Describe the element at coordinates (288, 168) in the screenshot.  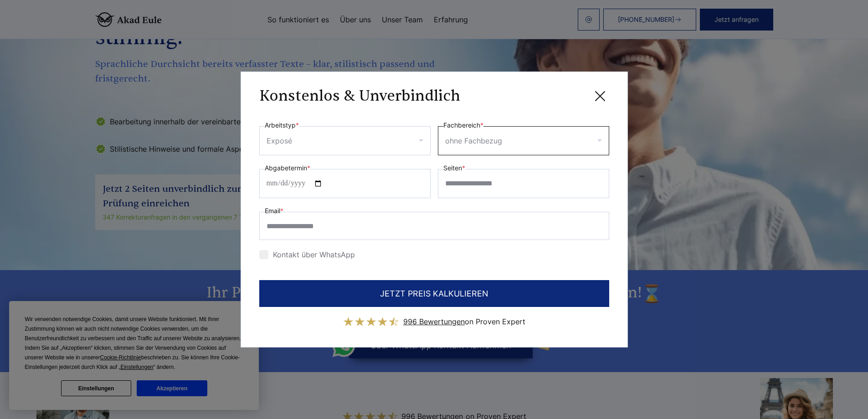
I see `label: Abgabetermin` at that location.